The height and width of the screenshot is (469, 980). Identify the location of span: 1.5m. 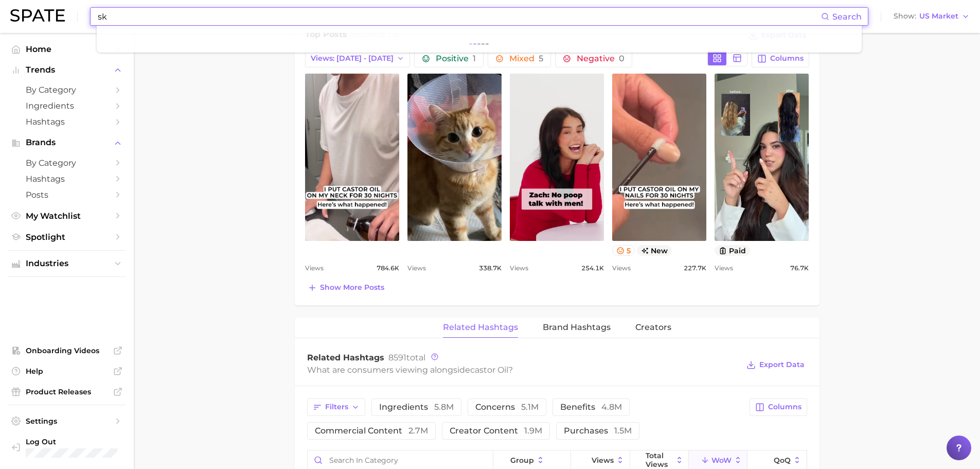
(623, 430).